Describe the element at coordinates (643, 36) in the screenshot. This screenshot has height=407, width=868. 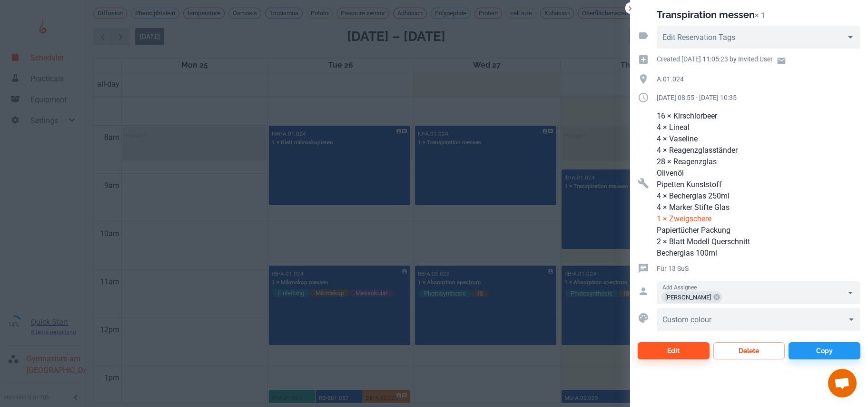
I see `svg: Reservation tags` at that location.